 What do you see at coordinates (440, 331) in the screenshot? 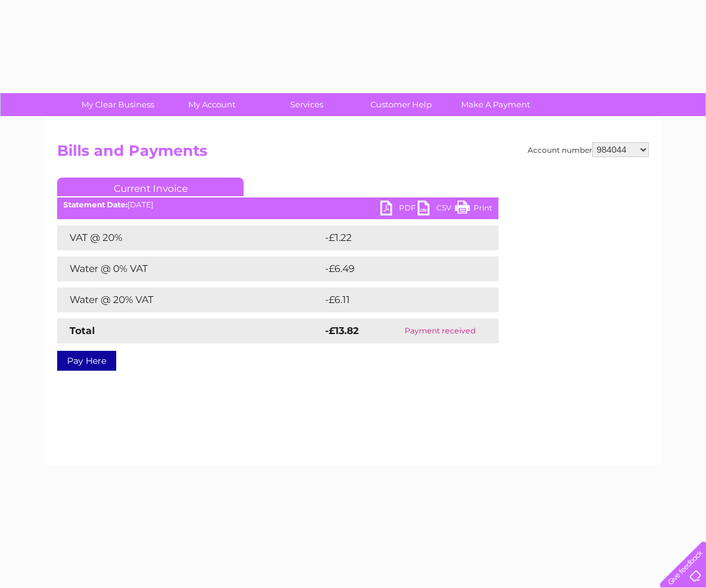
I see `td: Payment received` at bounding box center [440, 331].